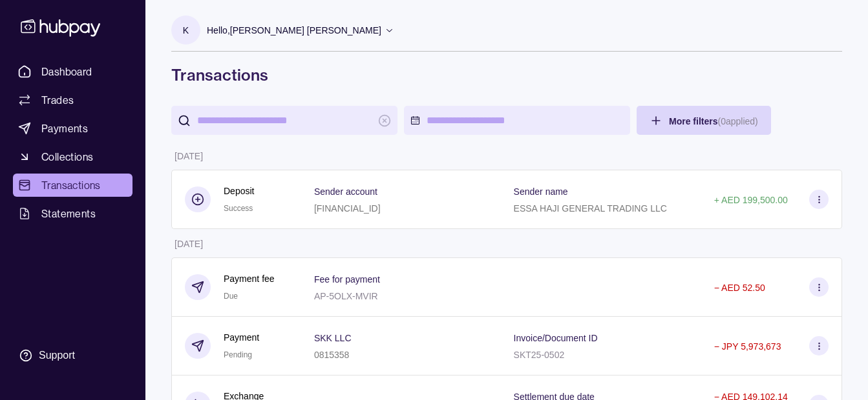 The height and width of the screenshot is (400, 868). Describe the element at coordinates (72, 356) in the screenshot. I see `a: Support` at that location.